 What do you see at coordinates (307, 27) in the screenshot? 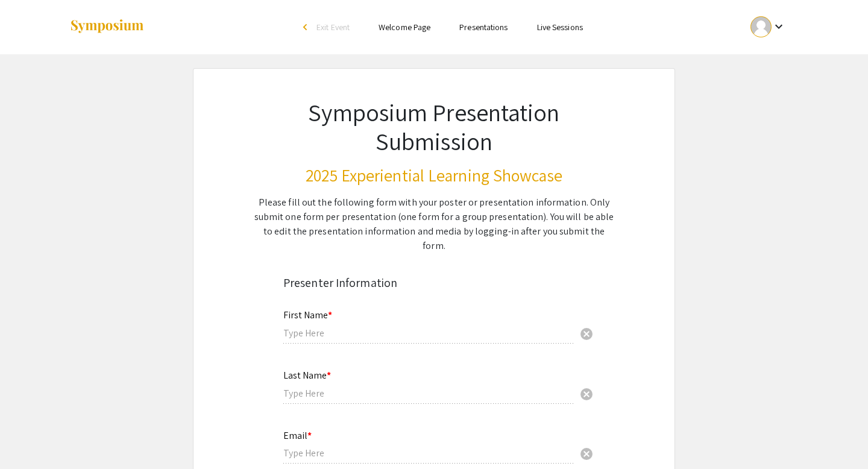
I see `div: arrow_back_ios` at bounding box center [307, 27].